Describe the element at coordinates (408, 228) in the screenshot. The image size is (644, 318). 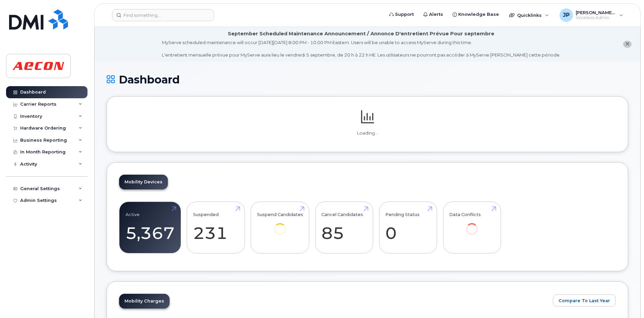
I see `a: Pending Status 0` at that location.